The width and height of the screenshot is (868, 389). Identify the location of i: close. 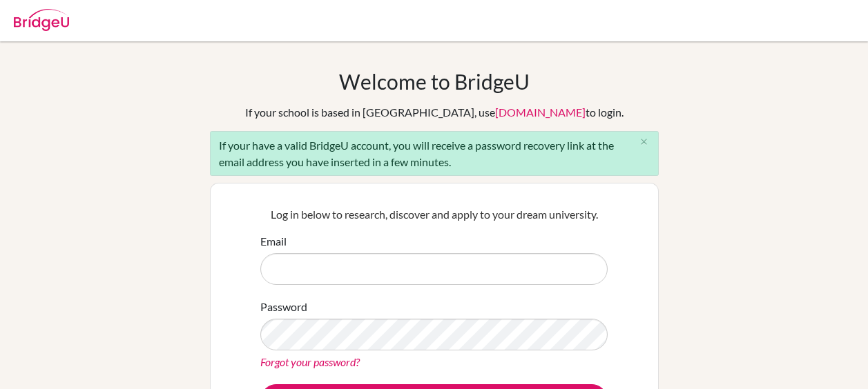
(644, 141).